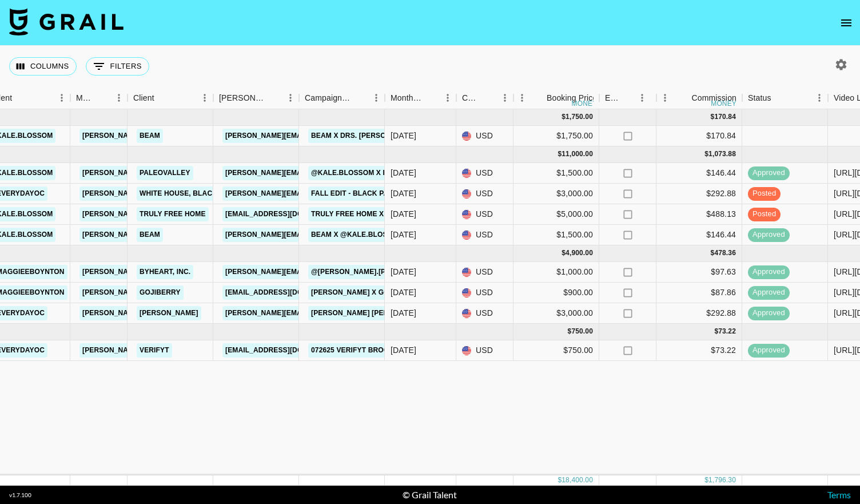 Image resolution: width=860 pixels, height=504 pixels. What do you see at coordinates (582, 331) in the screenshot?
I see `div: 750.00` at bounding box center [582, 331].